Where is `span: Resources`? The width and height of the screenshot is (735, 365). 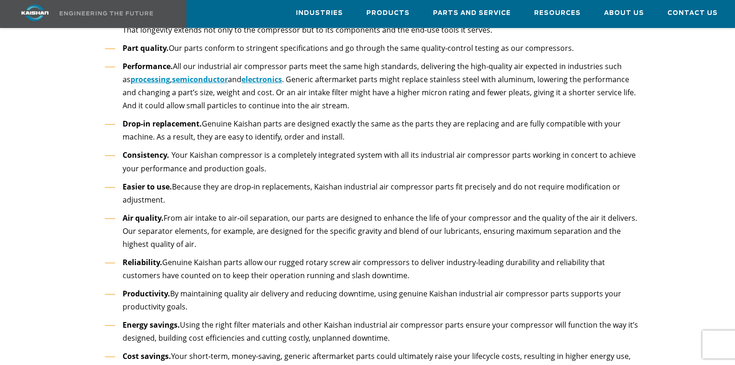
span: Resources is located at coordinates (558, 13).